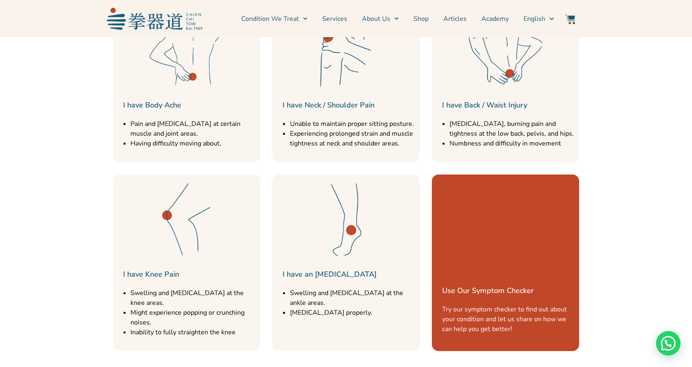  Describe the element at coordinates (186, 220) in the screenshot. I see `img: Services Icon-41` at that location.